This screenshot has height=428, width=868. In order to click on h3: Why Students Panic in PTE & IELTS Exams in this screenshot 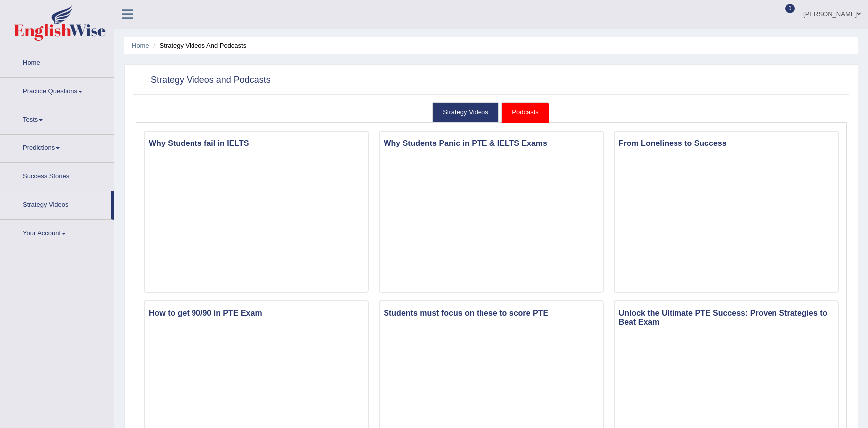, I will do `click(491, 144)`.